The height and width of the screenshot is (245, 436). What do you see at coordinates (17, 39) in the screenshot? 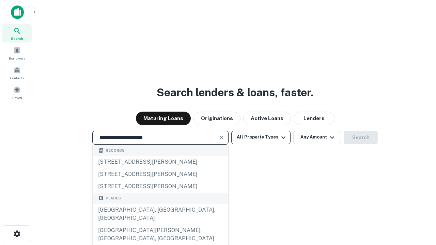
I see `span: Search` at bounding box center [17, 39].